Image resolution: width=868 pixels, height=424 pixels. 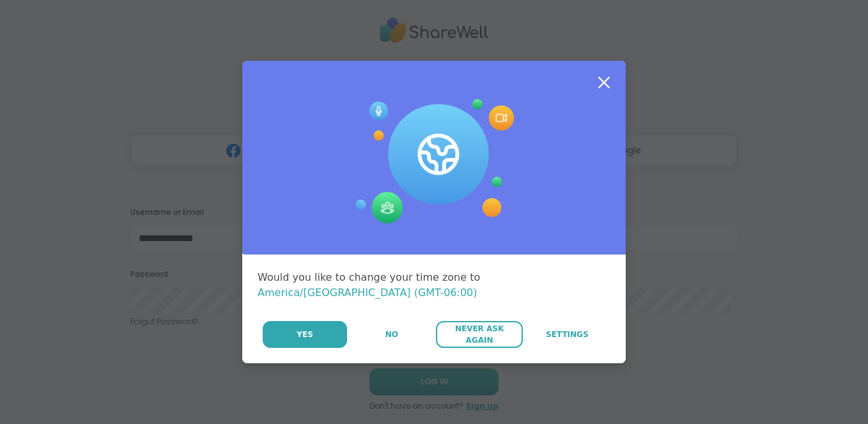 I want to click on button: No, so click(x=391, y=335).